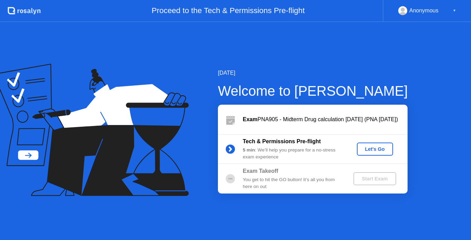 This screenshot has width=471, height=240. I want to click on b: Exam, so click(250, 119).